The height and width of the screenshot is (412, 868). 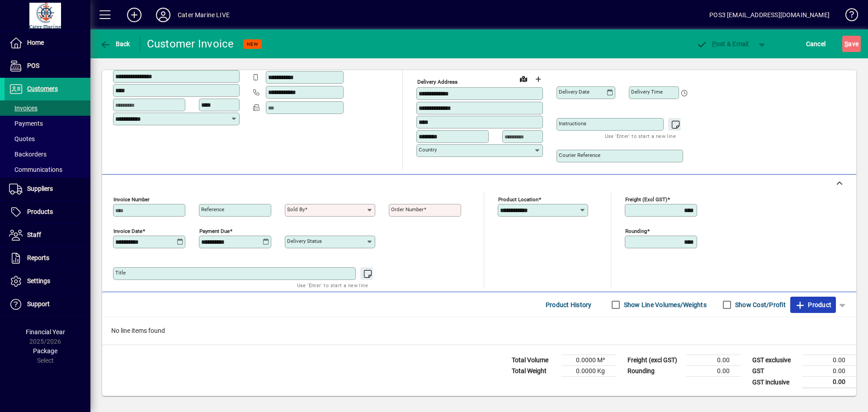 I want to click on span: NEW, so click(x=253, y=44).